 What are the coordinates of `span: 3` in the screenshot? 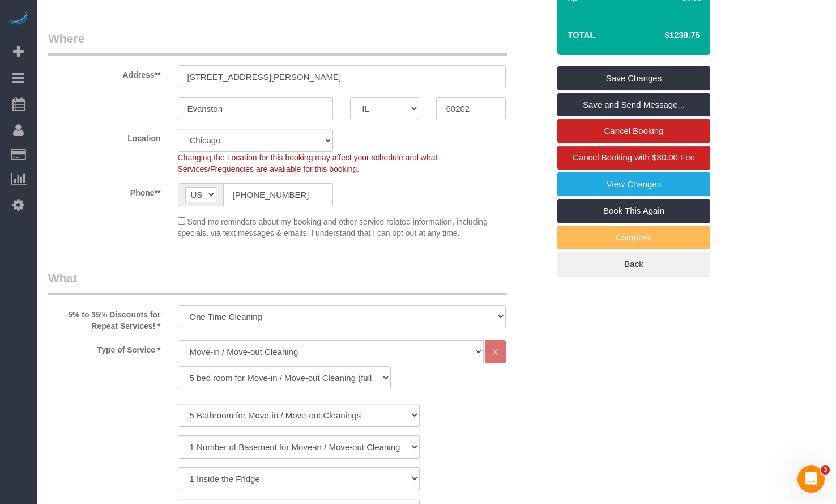 It's located at (825, 470).